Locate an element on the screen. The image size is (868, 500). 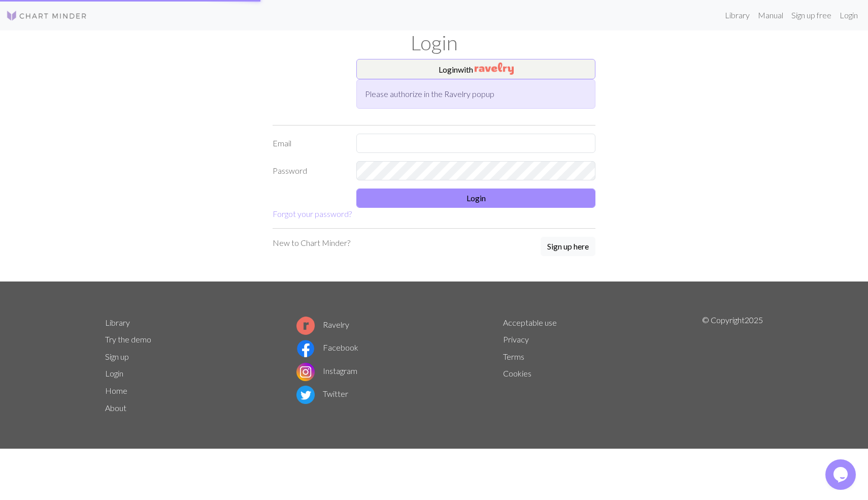
img: Twitter logo is located at coordinates (306, 394).